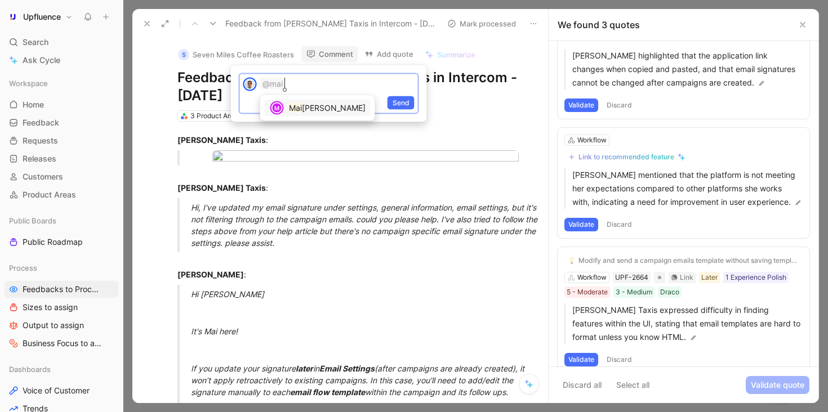 The height and width of the screenshot is (412, 828). I want to click on img: avatar, so click(250, 84).